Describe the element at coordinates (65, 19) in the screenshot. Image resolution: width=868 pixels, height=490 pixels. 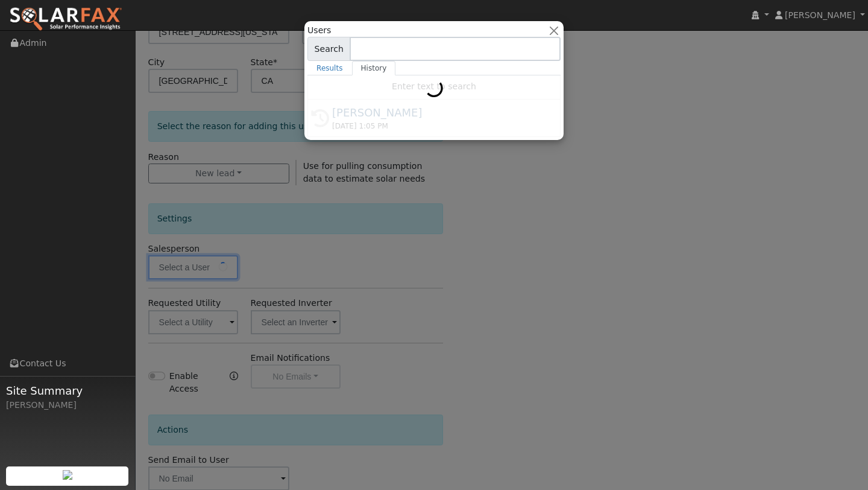
I see `img: SolarFax` at that location.